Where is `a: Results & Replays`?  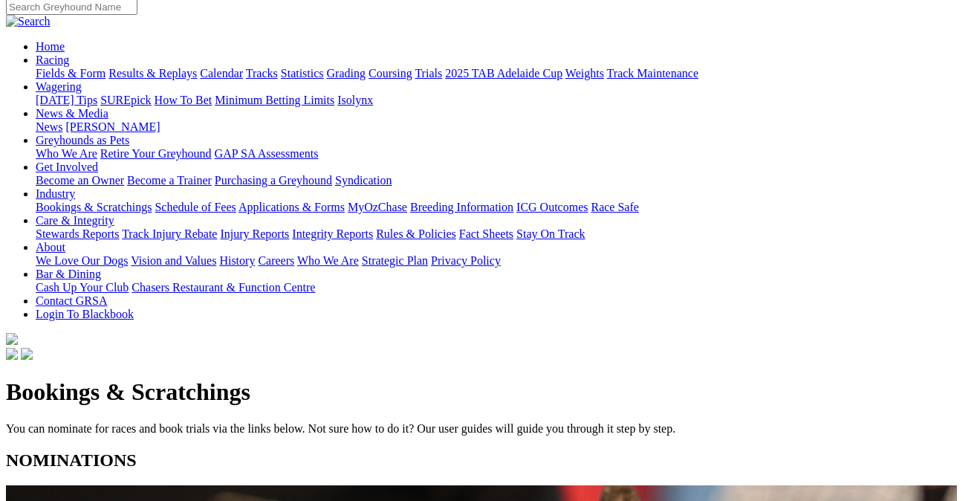
a: Results & Replays is located at coordinates (153, 73).